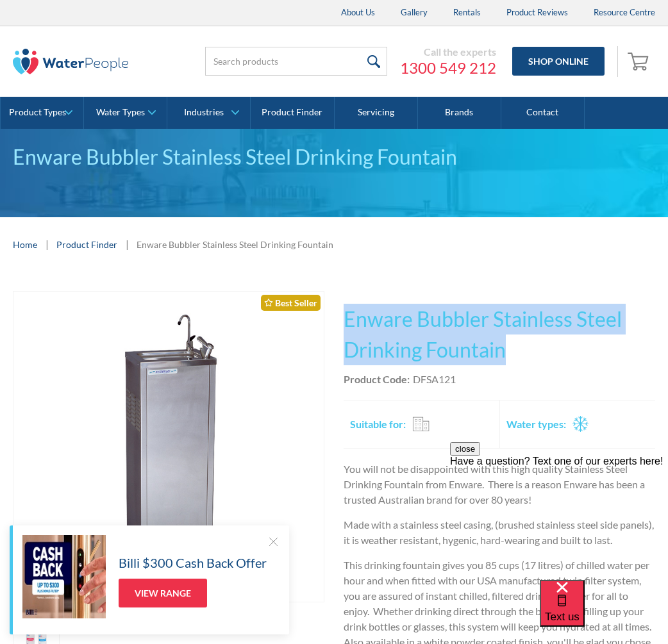 The image size is (668, 644). What do you see at coordinates (25, 244) in the screenshot?
I see `a: Home` at bounding box center [25, 244].